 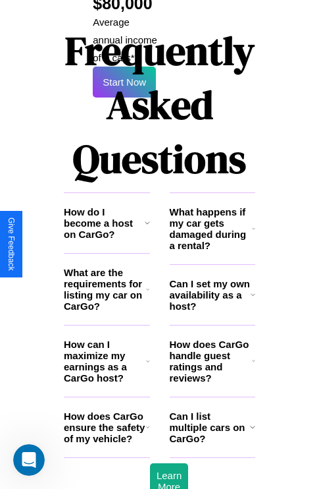 I want to click on h3: What happens if my car gets damaged during a rental?, so click(x=211, y=228).